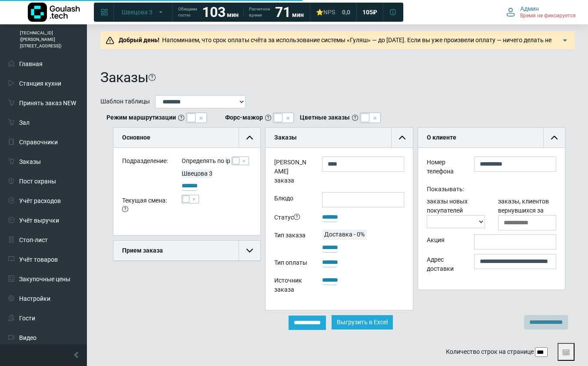 The width and height of the screenshot is (588, 366). I want to click on span: Доставка - 0%, so click(344, 234).